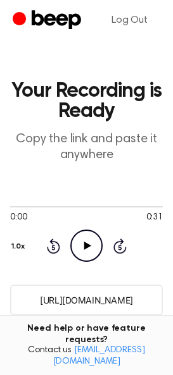  What do you see at coordinates (129, 20) in the screenshot?
I see `a: Log Out` at bounding box center [129, 20].